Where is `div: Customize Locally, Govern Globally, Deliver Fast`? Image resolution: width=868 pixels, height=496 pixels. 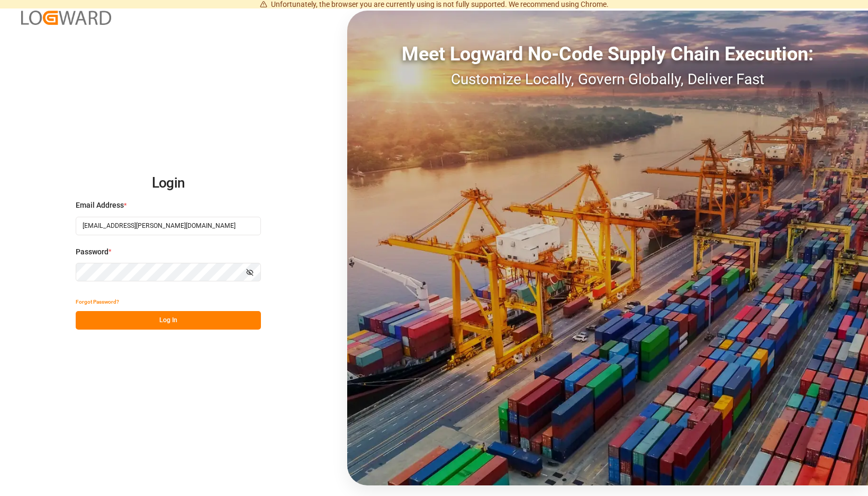 div: Customize Locally, Govern Globally, Deliver Fast is located at coordinates (608, 79).